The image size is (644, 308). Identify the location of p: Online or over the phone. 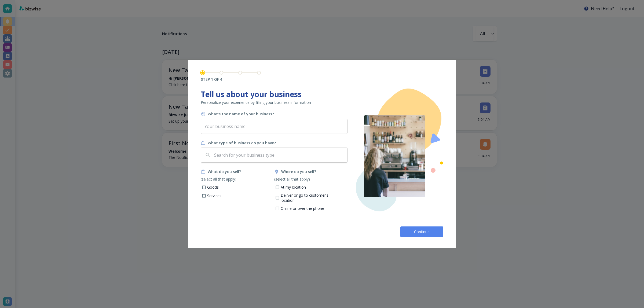
(302, 209).